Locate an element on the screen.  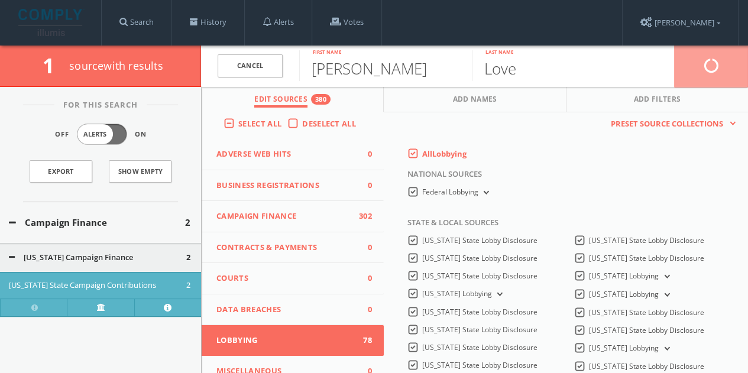
button: Data Breaches0 is located at coordinates (293, 310).